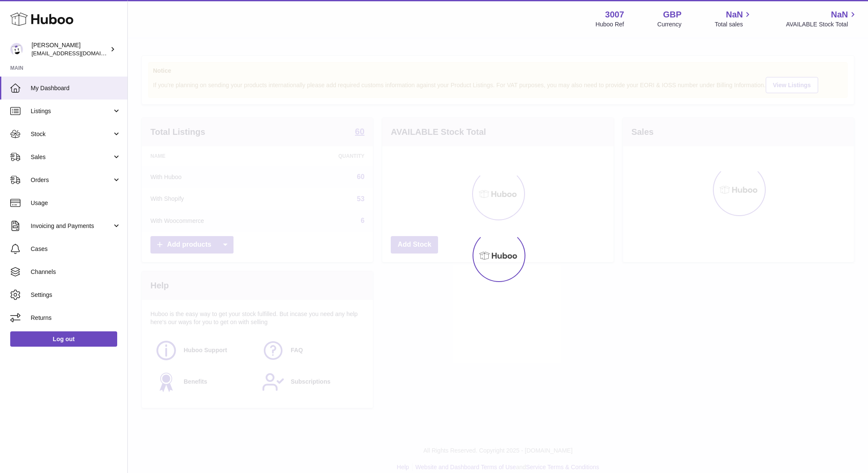 This screenshot has height=473, width=868. What do you see at coordinates (821, 19) in the screenshot?
I see `a: NaN AVAILABLE Stock Total` at bounding box center [821, 19].